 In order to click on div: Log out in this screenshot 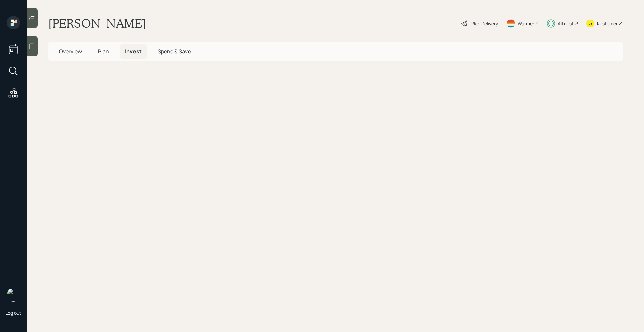, I will do `click(13, 313)`.